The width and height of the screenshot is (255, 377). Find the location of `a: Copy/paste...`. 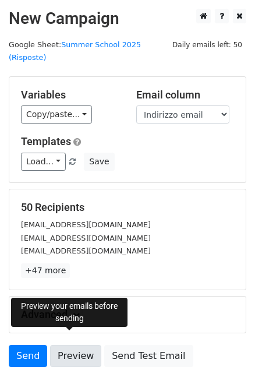

a: Copy/paste... is located at coordinates (57, 114).